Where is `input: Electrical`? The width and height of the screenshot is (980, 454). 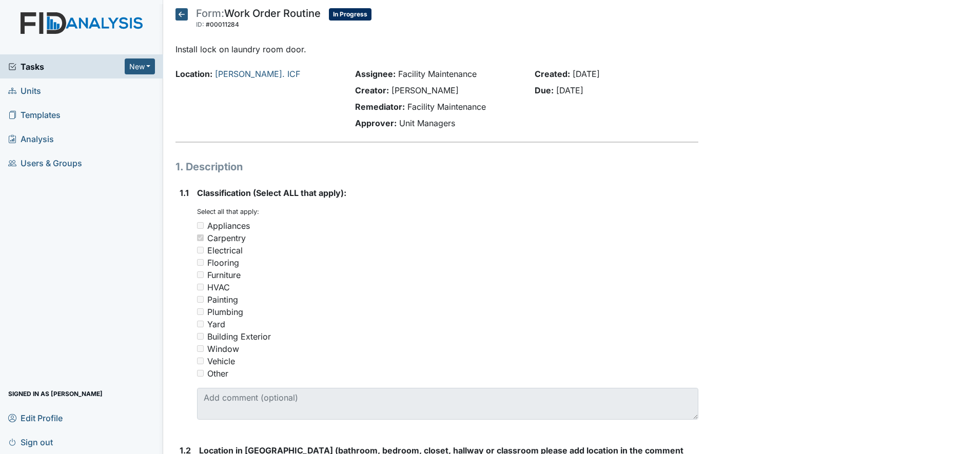 input: Electrical is located at coordinates (200, 250).